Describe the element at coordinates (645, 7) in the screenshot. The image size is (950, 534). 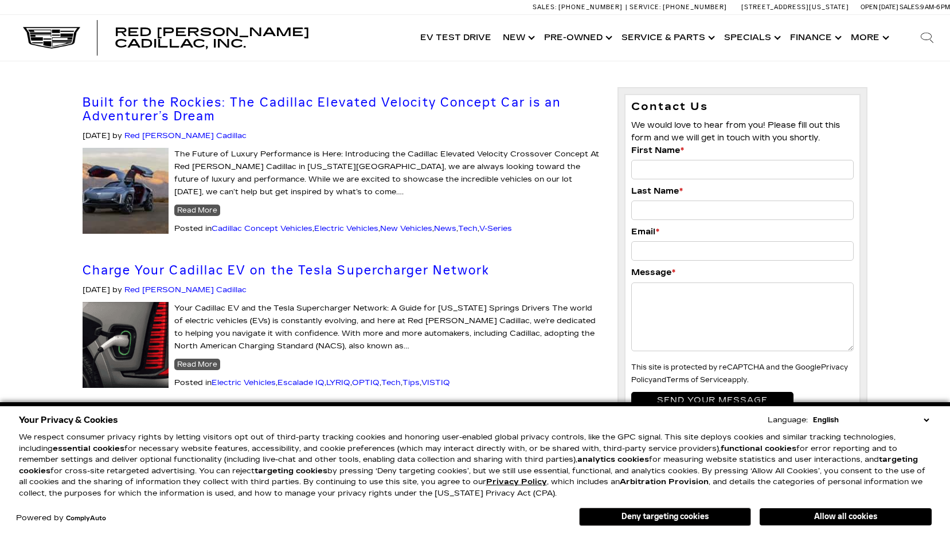
I see `span: Service:` at that location.